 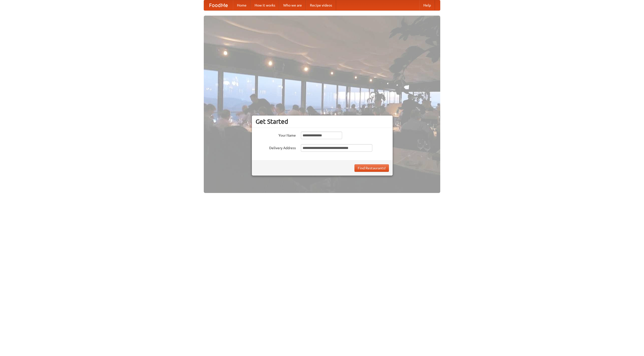 What do you see at coordinates (371, 168) in the screenshot?
I see `button: Find Restaurants!` at bounding box center [371, 168].